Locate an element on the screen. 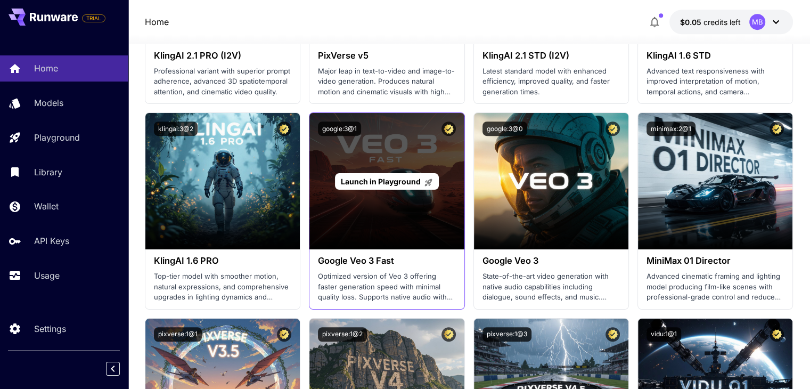 The width and height of the screenshot is (810, 389). nav: breadcrumb is located at coordinates (157, 22).